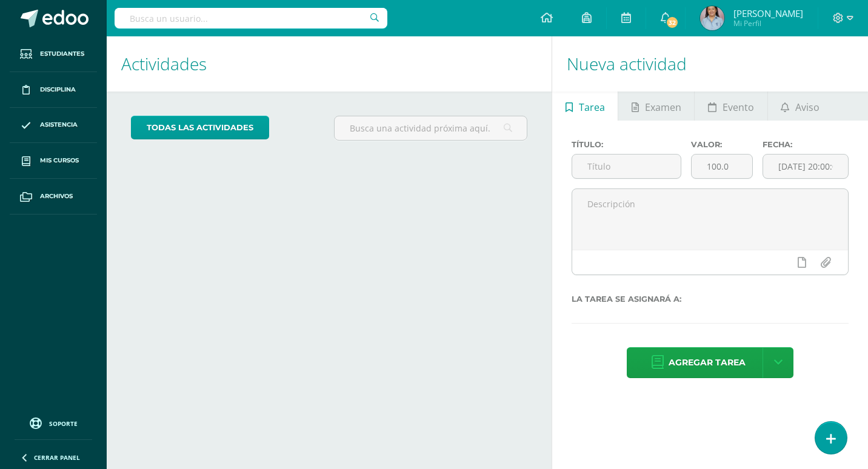 This screenshot has width=868, height=469. I want to click on a: Disciplina, so click(53, 89).